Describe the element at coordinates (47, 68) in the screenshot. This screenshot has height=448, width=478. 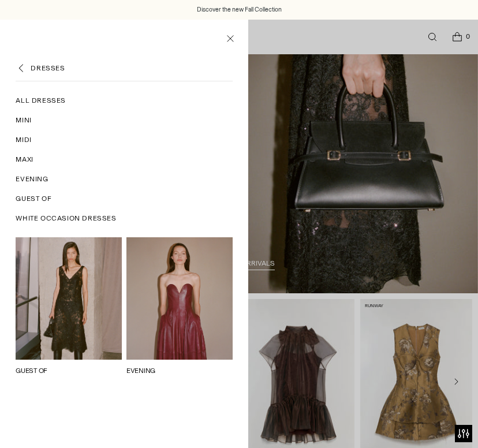
I see `a: DRESSES` at that location.